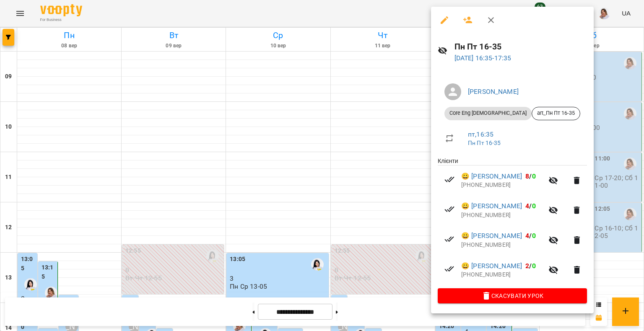 The image size is (644, 331). Describe the element at coordinates (556, 114) in the screenshot. I see `div: art_Пн Пт 16-35` at that location.